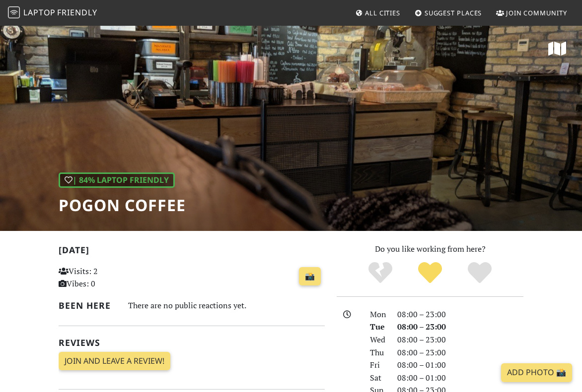 The width and height of the screenshot is (582, 392). I want to click on span: Laptop, so click(40, 13).